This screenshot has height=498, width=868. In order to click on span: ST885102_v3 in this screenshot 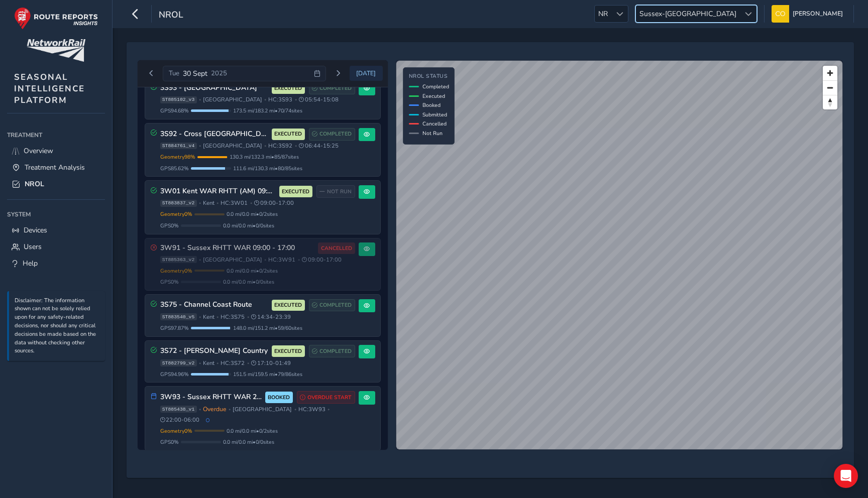, I will do `click(179, 100)`.